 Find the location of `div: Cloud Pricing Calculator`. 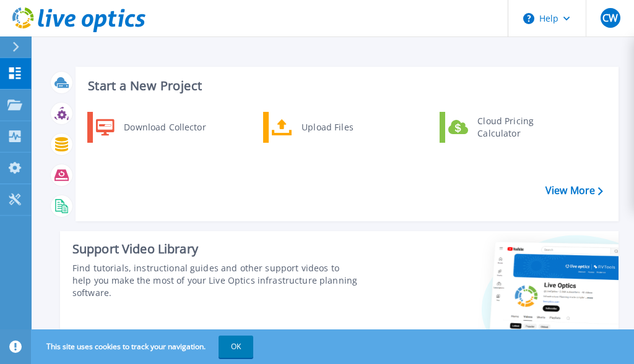

div: Cloud Pricing Calculator is located at coordinates (517, 128).